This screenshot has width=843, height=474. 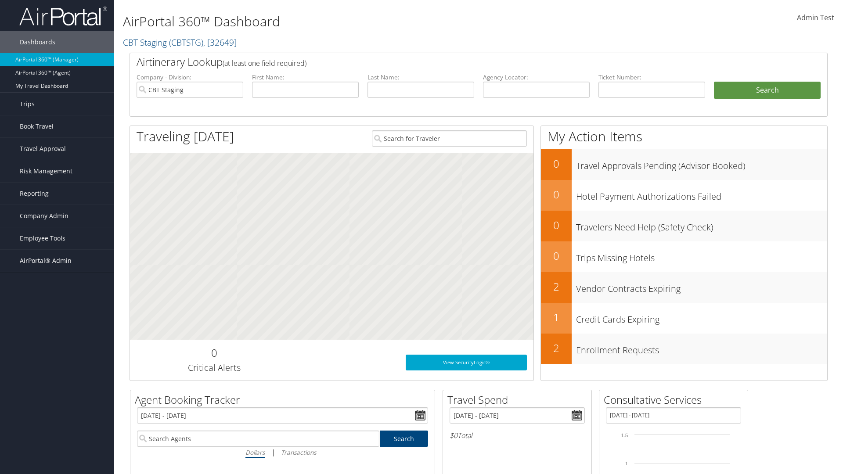 I want to click on span: Dashboards, so click(x=37, y=42).